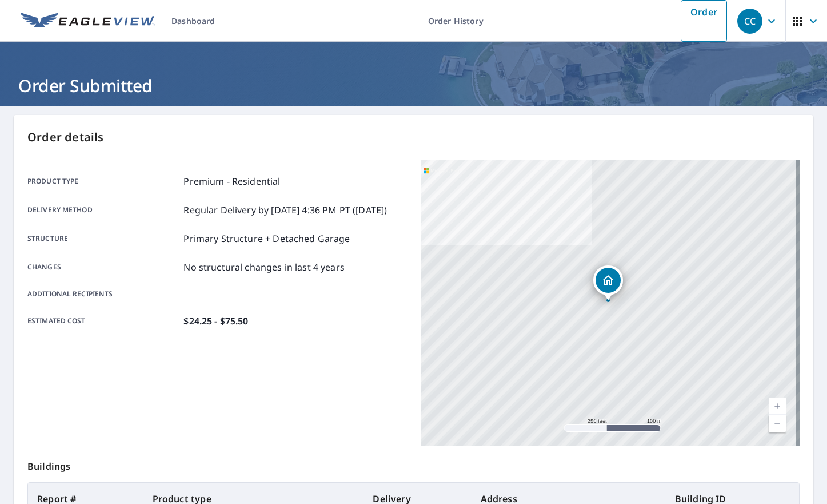 This screenshot has height=504, width=827. I want to click on p: Delivery method, so click(103, 210).